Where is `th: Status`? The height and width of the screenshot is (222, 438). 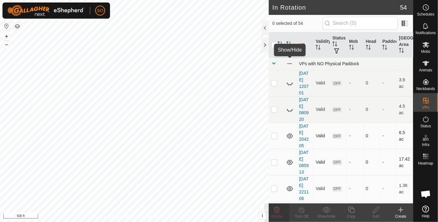 th: Status is located at coordinates (338, 45).